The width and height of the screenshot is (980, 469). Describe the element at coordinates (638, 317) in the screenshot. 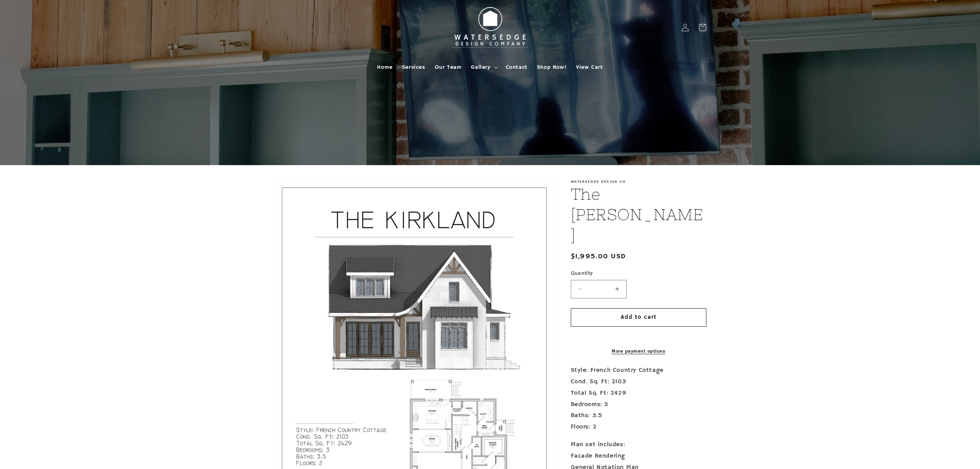

I see `button: Add to cart` at that location.